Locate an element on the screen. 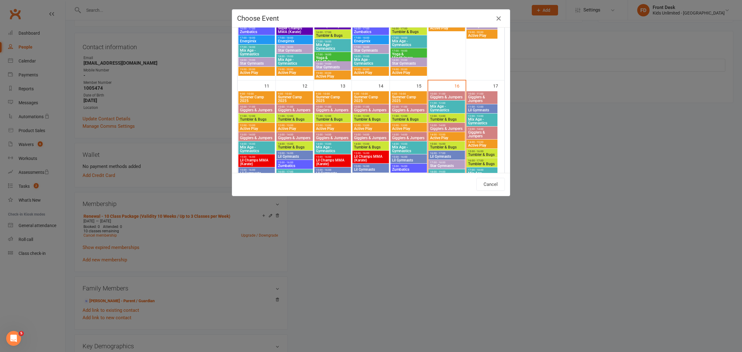  h4: Choose Event is located at coordinates (371, 18).